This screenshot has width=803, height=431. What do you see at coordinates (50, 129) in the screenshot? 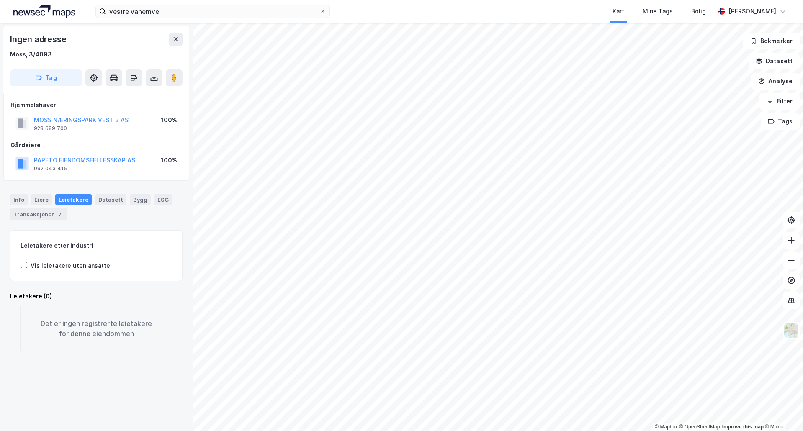
I see `div: 928 689 700` at bounding box center [50, 129].